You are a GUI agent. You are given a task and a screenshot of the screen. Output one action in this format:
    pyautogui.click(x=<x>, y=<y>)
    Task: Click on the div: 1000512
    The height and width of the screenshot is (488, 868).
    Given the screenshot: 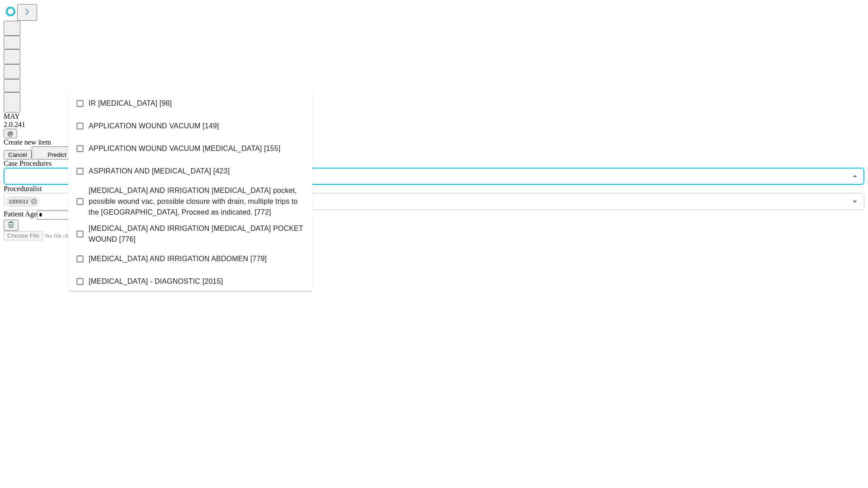 What is the action you would take?
    pyautogui.click(x=22, y=202)
    